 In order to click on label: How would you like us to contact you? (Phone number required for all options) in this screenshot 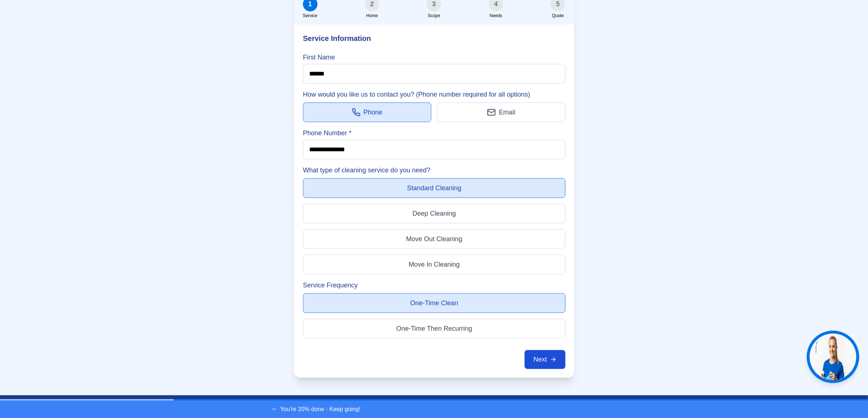, I will do `click(434, 94)`.